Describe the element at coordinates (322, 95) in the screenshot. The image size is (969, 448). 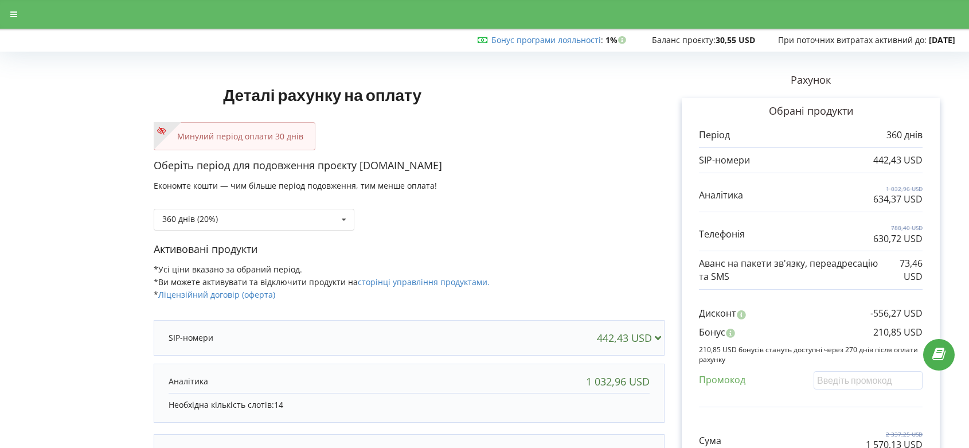
I see `h1: Деталі рахунку на оплату` at that location.